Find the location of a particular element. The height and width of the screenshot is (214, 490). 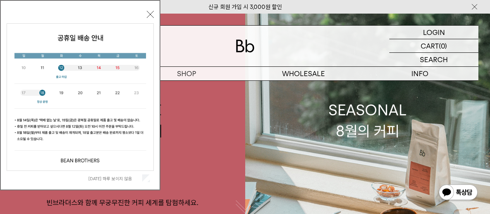

p: CART is located at coordinates (430, 46).